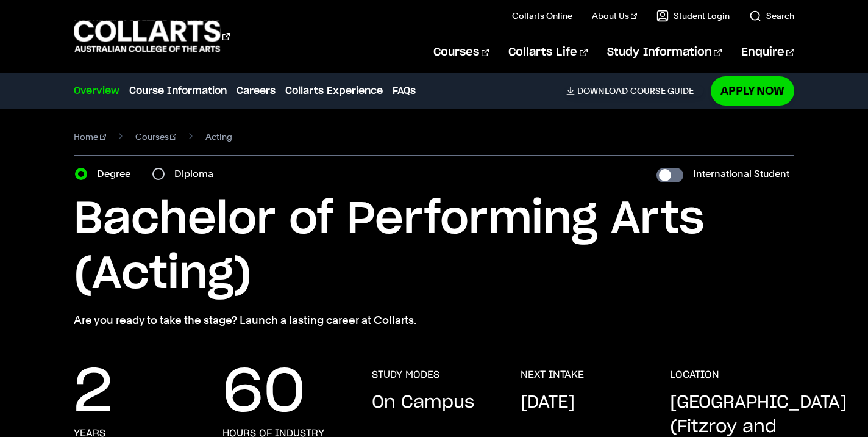  I want to click on a: DownloadCourse Guide, so click(635, 91).